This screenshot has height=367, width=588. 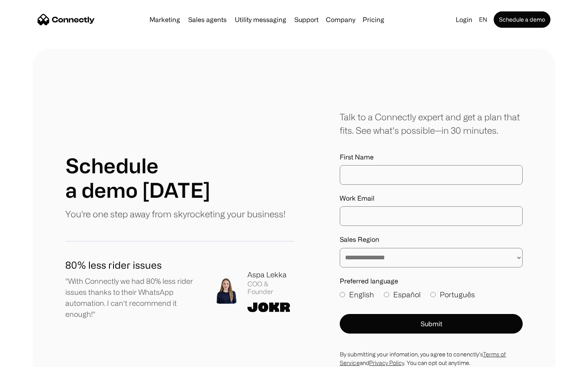 I want to click on a: Terms of Service, so click(x=423, y=358).